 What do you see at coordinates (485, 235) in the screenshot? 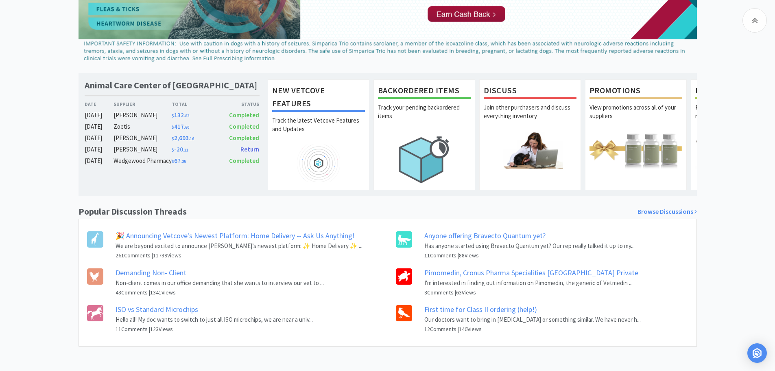
I see `a: Anyone offering Bravecto Quantum yet?` at bounding box center [485, 235].